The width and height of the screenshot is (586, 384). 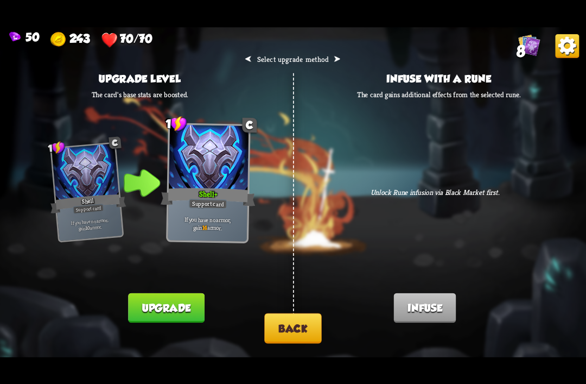 What do you see at coordinates (87, 227) in the screenshot?
I see `b: 10` at bounding box center [87, 227].